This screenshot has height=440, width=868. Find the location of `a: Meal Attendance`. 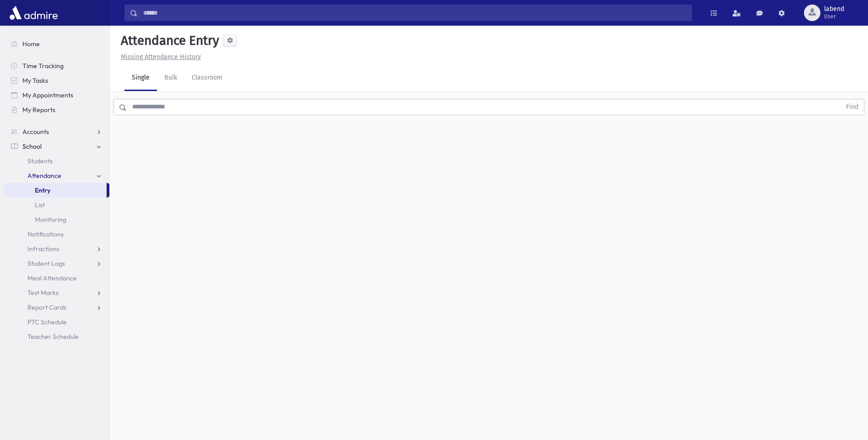

a: Meal Attendance is located at coordinates (56, 278).